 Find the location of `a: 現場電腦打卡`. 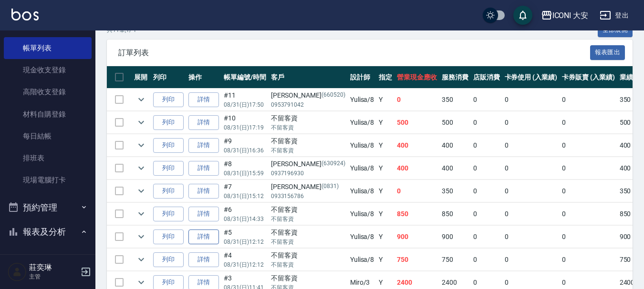

a: 現場電腦打卡 is located at coordinates (48, 180).